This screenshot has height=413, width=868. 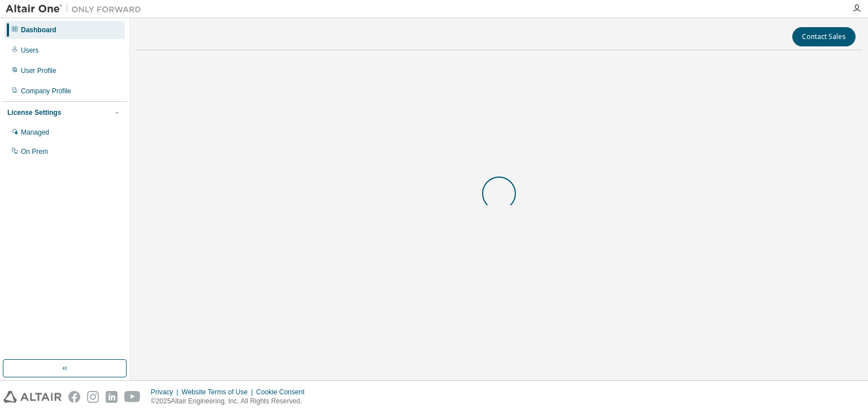 I want to click on img: facebook.svg, so click(x=74, y=397).